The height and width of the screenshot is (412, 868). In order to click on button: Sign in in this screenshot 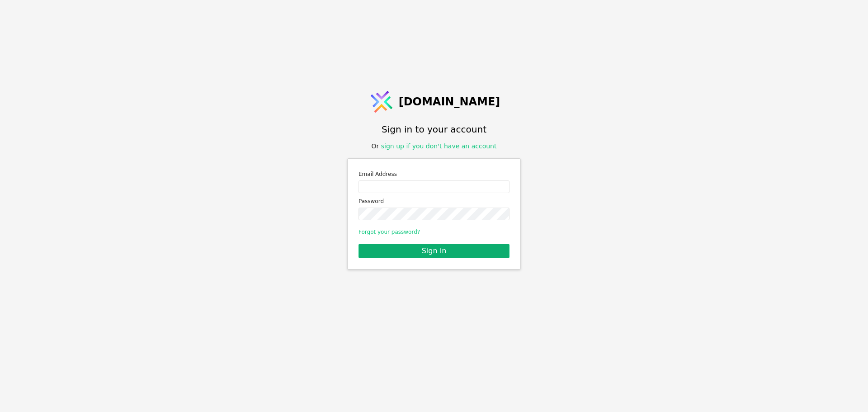, I will do `click(434, 251)`.